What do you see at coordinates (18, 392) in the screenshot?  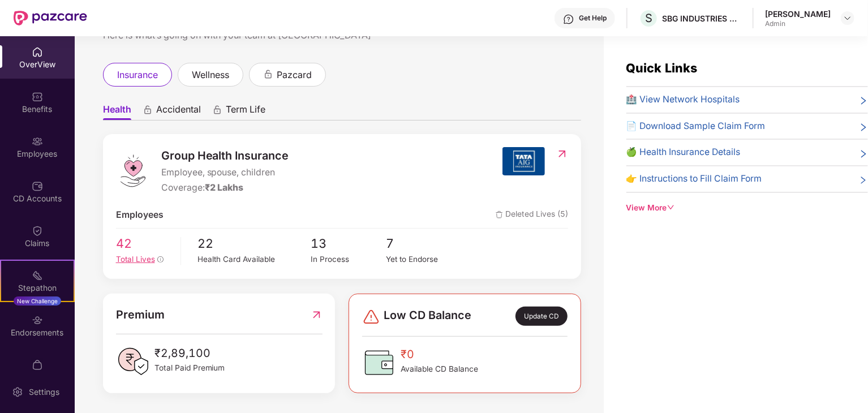 I see `img: svg+xml;base64,PHN2ZyBpZD0iU2V0dGluZy0yMHgyMCIgeG1sbnM9Imh0dHA6Ly93d3cudzMub3JnLzIwMDAvc3ZnIiB3aW...` at bounding box center [18, 392].